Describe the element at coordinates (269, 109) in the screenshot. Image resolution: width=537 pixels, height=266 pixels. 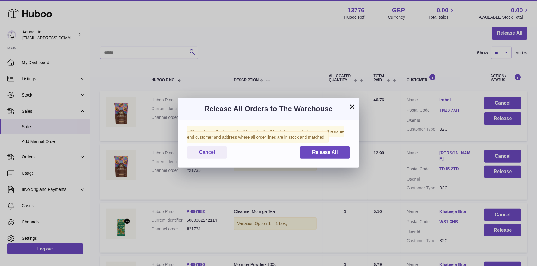
I see `h3: Release All Orders to The Warehouse` at that location.